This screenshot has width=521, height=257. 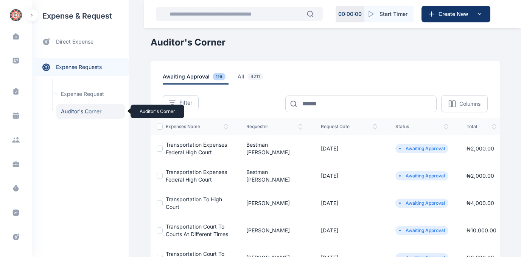 I want to click on span: ₦ 10,000.00, so click(x=482, y=230).